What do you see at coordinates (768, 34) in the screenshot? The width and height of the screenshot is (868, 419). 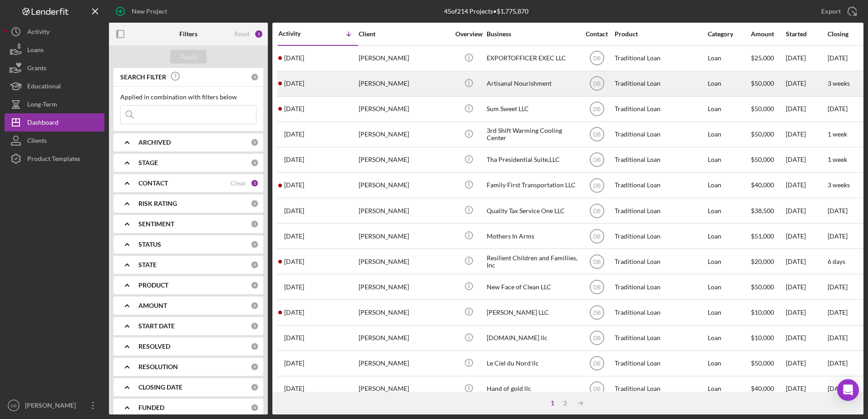 I see `div: Amount` at bounding box center [768, 34].